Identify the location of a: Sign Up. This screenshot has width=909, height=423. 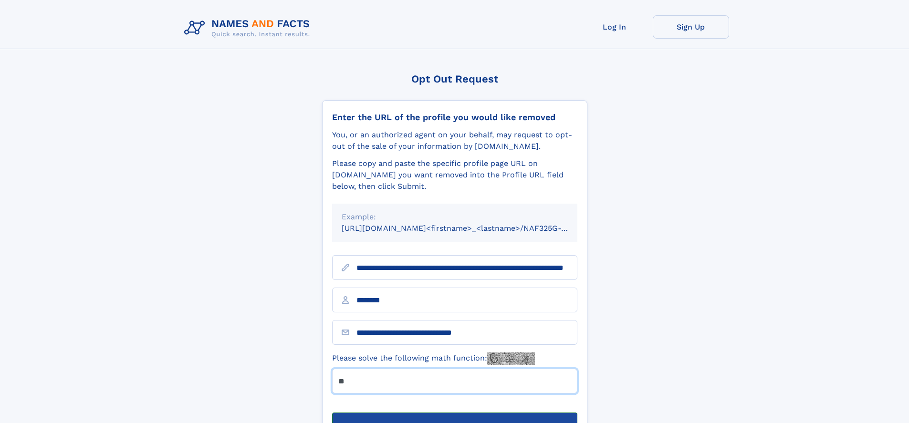
(691, 27).